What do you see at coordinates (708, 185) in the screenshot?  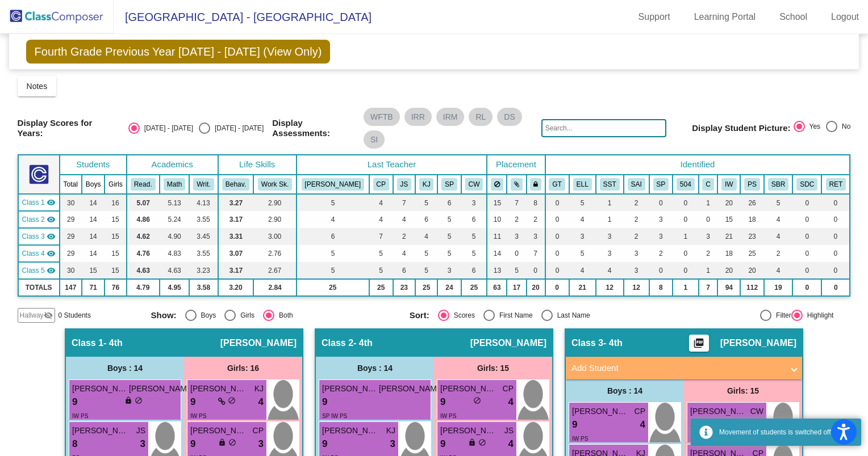 I see `button: C` at bounding box center [708, 185].